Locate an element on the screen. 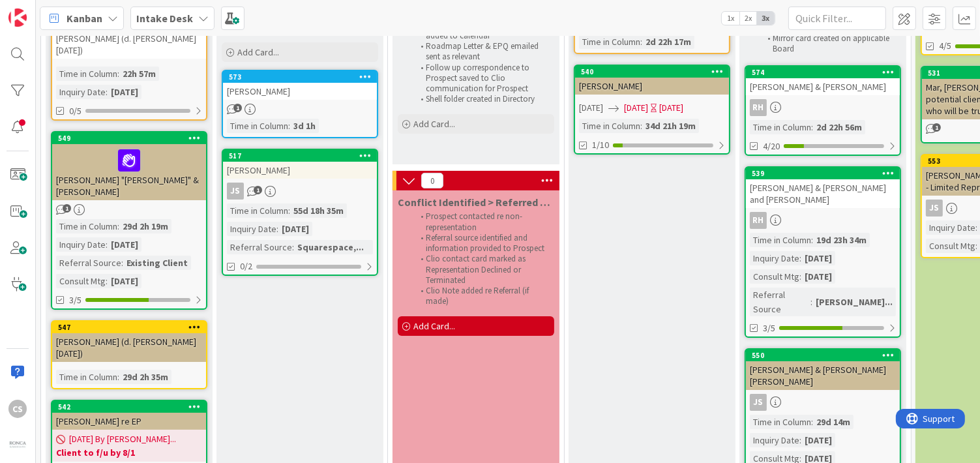 This screenshot has height=463, width=980. div: Squarespace,... is located at coordinates (331, 247).